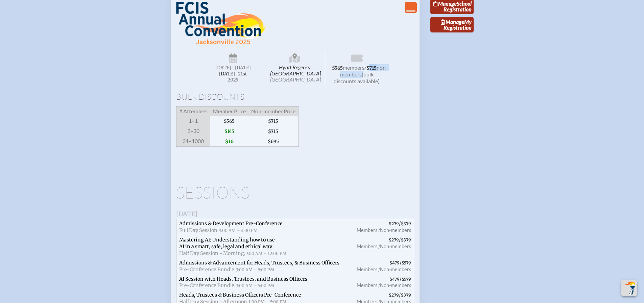 Image resolution: width=644 pixels, height=303 pixels. I want to click on span: $30, so click(230, 142).